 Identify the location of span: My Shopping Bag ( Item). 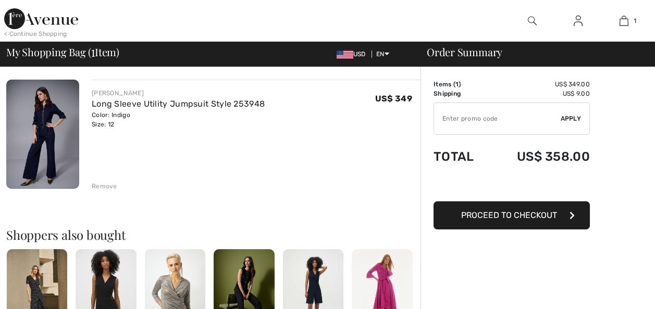
(62, 52).